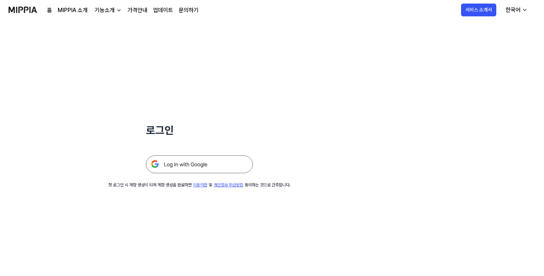 Image resolution: width=544 pixels, height=276 pixels. What do you see at coordinates (228, 185) in the screenshot?
I see `a: 개인정보 취급방침` at bounding box center [228, 185].